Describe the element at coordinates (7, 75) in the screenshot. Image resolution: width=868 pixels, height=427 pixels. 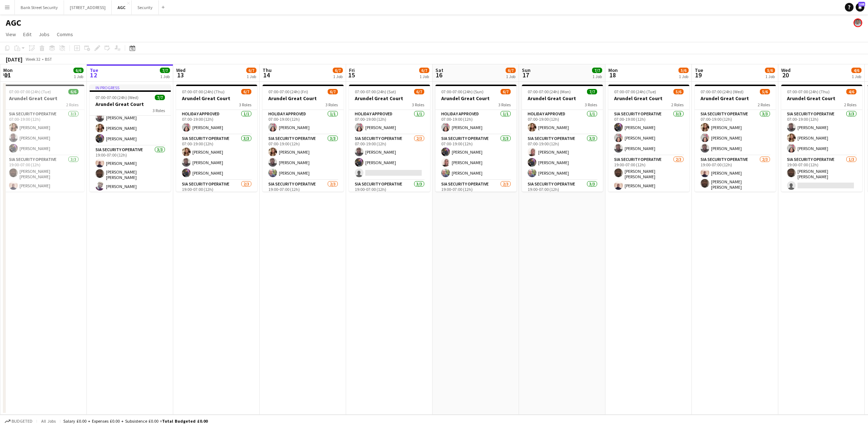
I see `span: 11` at that location.